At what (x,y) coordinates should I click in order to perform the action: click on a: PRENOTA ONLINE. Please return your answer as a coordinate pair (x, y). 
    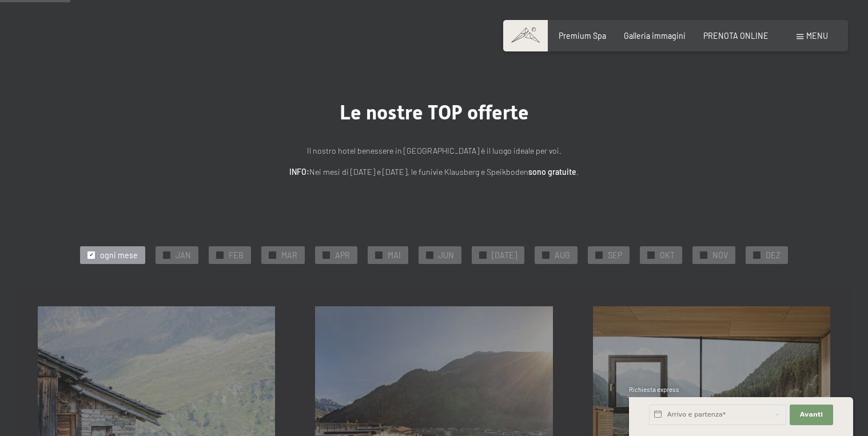
    Looking at the image, I should click on (736, 35).